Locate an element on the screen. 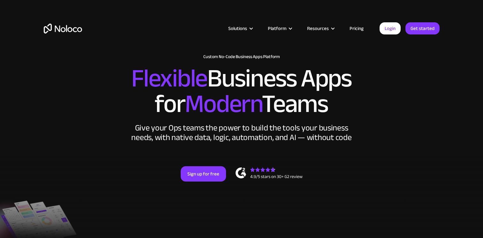 Image resolution: width=483 pixels, height=238 pixels. div: Give your Ops teams the power to build the tools your business needs, with native data, logic, au... is located at coordinates (242, 133).